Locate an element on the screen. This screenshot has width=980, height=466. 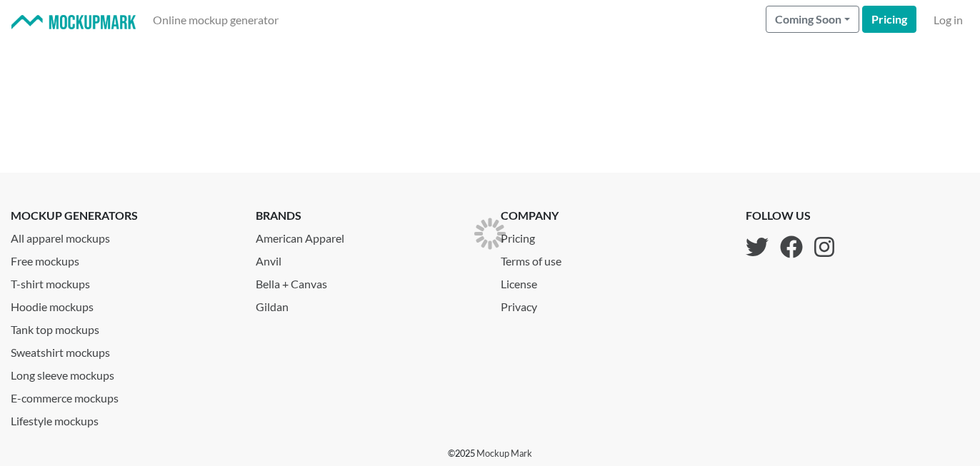
a: Anvil is located at coordinates (367, 259).